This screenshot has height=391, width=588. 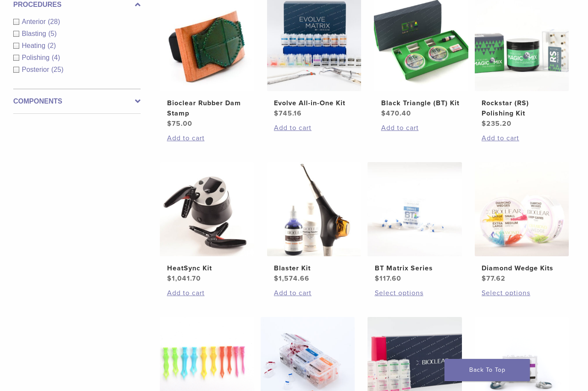 I want to click on h2: BT Matrix Series, so click(x=415, y=268).